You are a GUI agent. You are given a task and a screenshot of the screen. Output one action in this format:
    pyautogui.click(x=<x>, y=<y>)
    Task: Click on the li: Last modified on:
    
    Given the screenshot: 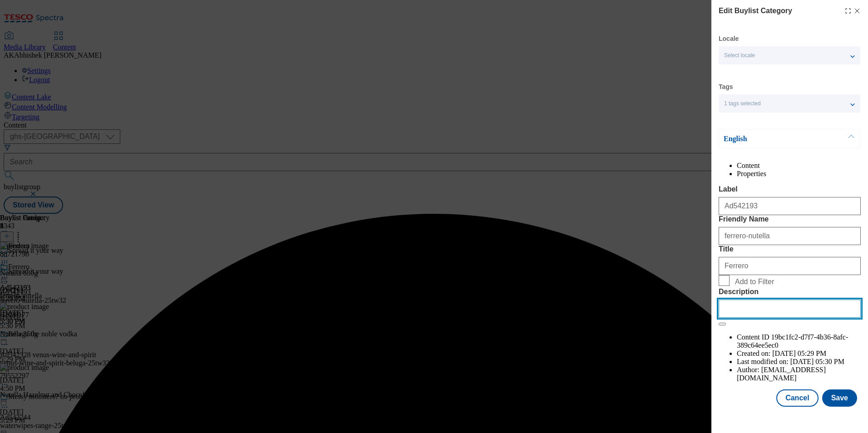 What is the action you would take?
    pyautogui.click(x=798, y=362)
    